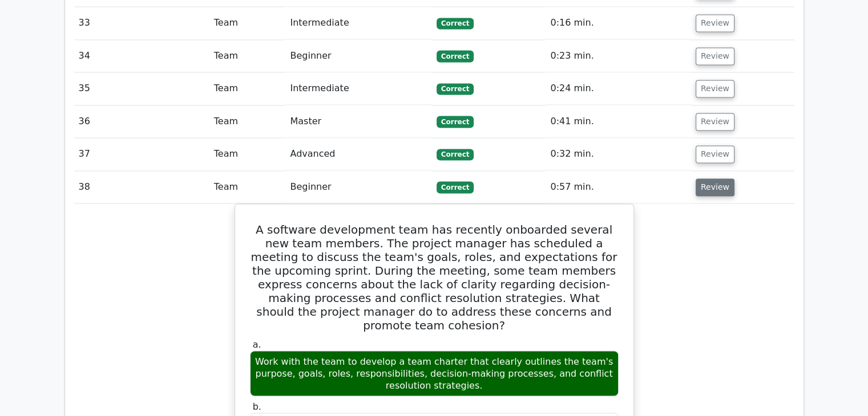 Image resolution: width=868 pixels, height=416 pixels. Describe the element at coordinates (434, 373) in the screenshot. I see `div: Work with the team to develop a team charter that clearly outlines the team's purpose, goals, rol...` at that location.